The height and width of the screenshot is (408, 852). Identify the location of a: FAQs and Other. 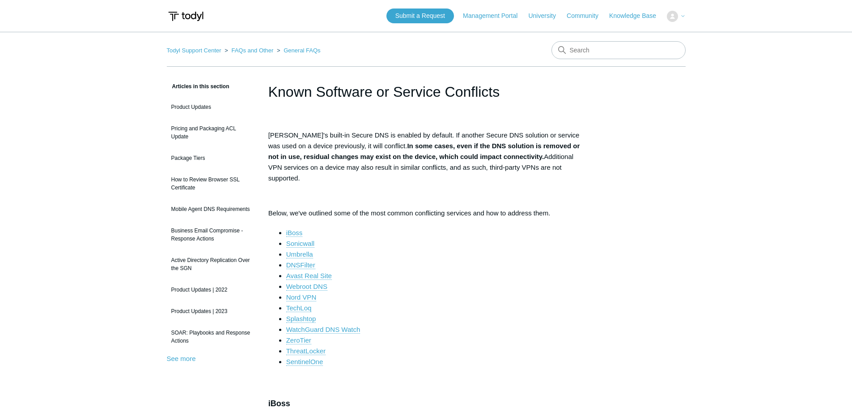
(252, 50).